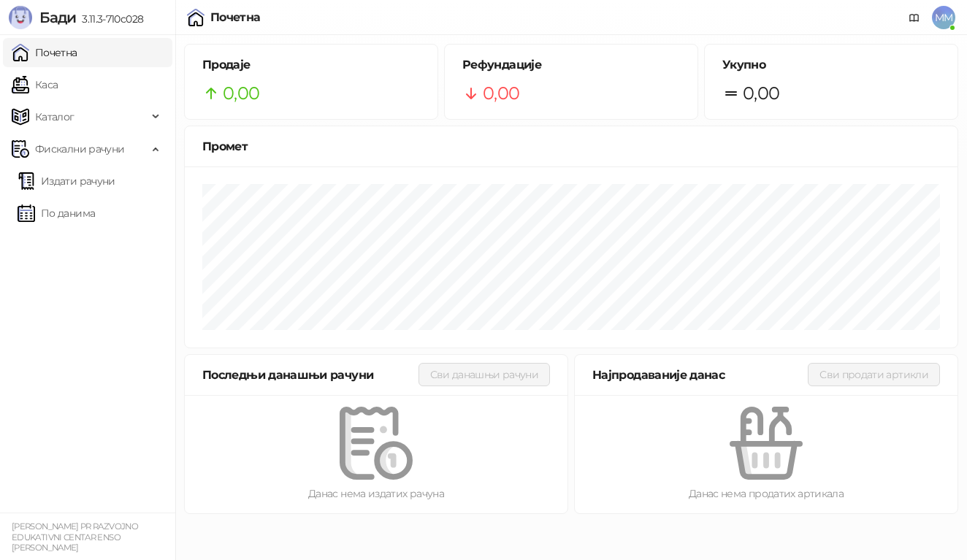 The width and height of the screenshot is (967, 560). I want to click on button: Сви продати артикли, so click(874, 374).